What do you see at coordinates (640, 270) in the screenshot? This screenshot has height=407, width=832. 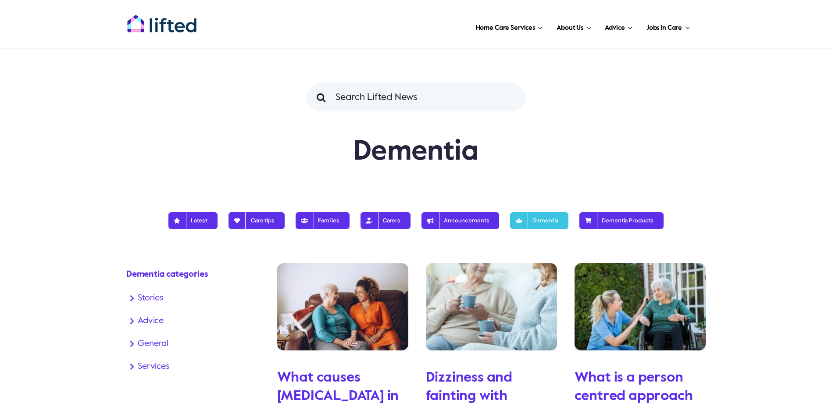 I see `a: What is a person centred approach (PCA) to dementia care?` at bounding box center [640, 270].